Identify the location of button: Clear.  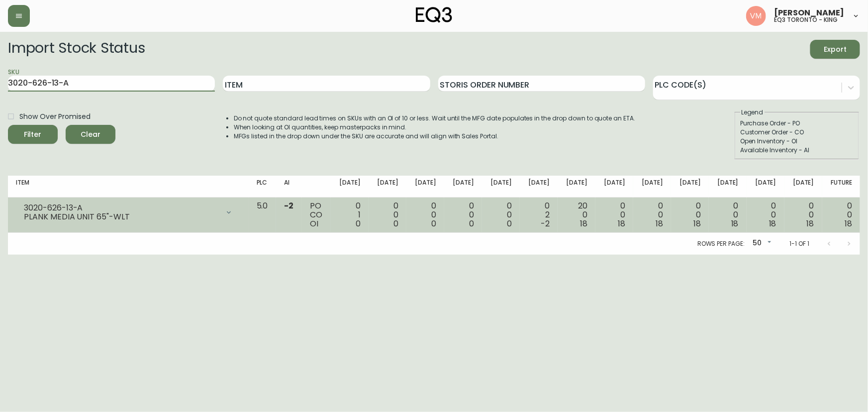
(91, 134).